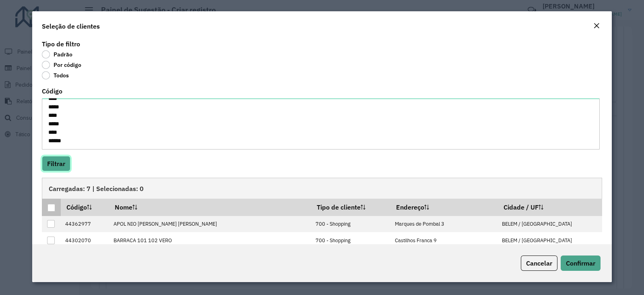 The image size is (644, 295). Describe the element at coordinates (211, 240) in the screenshot. I see `td: BARRACA 101 102 VERO` at that location.